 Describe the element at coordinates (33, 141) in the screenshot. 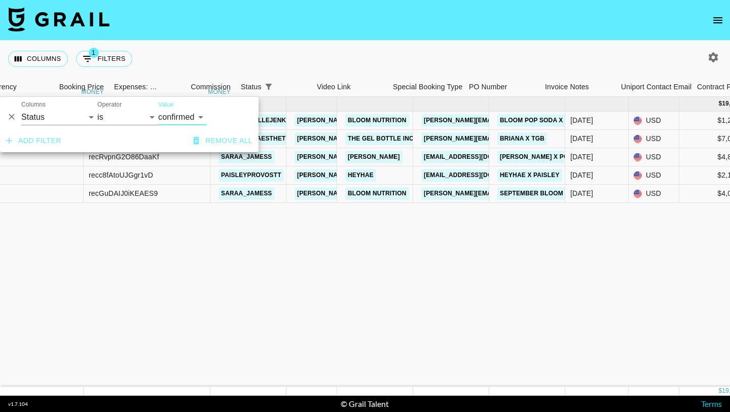

I see `button: Add filter` at that location.